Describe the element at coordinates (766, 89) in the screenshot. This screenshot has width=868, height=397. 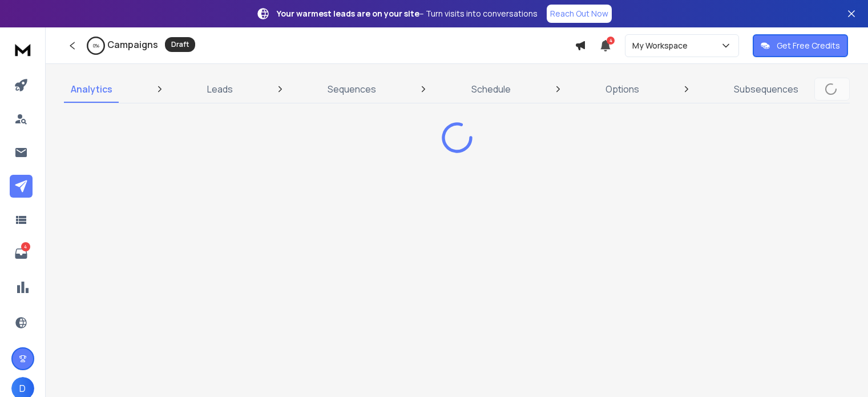
I see `a: Subsequences` at that location.